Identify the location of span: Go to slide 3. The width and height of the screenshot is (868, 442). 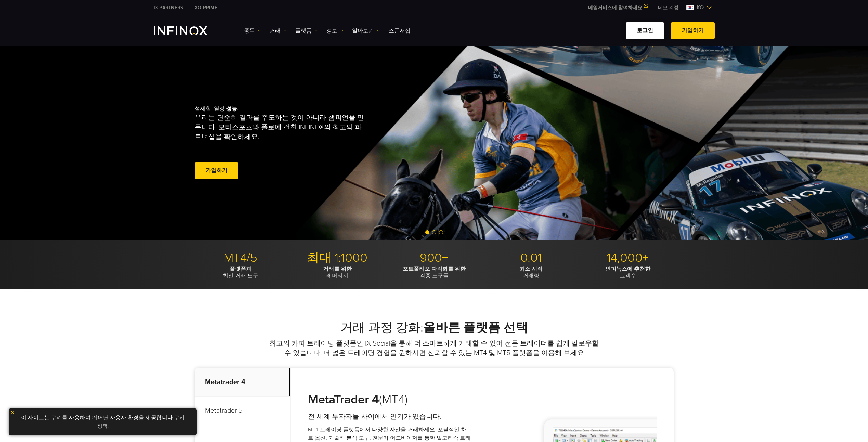
(441, 232).